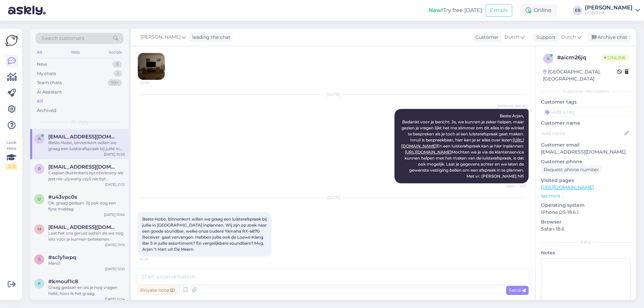 The image size is (644, 308). What do you see at coordinates (585, 229) in the screenshot?
I see `p: Safari 18.6` at bounding box center [585, 229].